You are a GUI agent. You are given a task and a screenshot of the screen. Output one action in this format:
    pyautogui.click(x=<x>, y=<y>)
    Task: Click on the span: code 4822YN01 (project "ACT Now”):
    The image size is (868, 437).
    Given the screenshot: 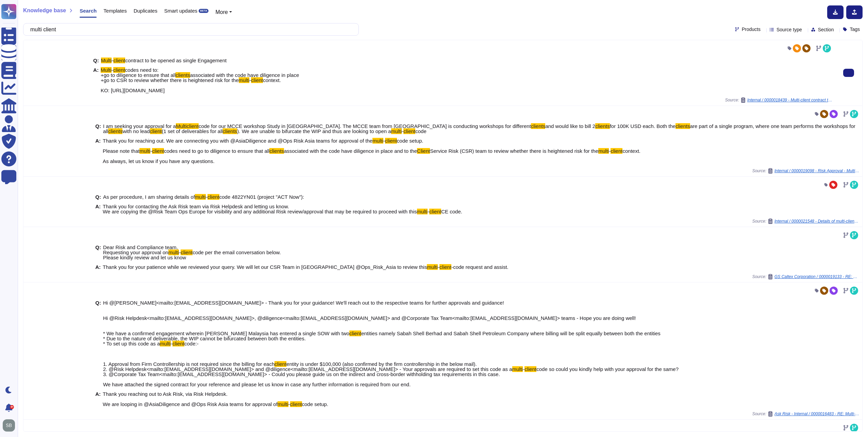 What is the action you would take?
    pyautogui.click(x=262, y=196)
    